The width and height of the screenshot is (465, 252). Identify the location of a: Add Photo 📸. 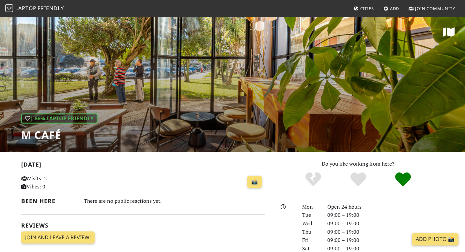
(435, 240).